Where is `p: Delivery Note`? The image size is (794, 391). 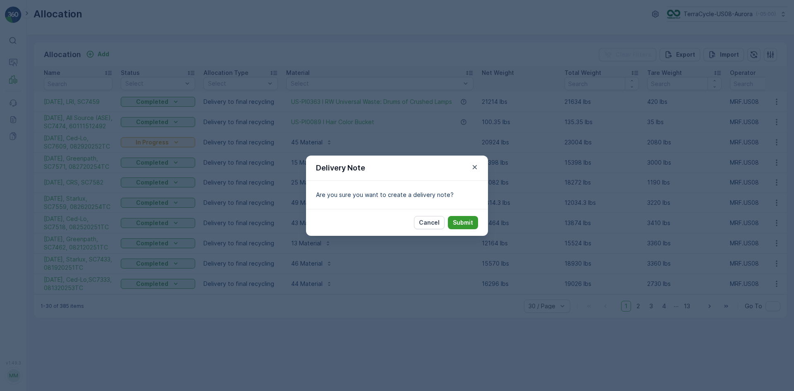 p: Delivery Note is located at coordinates (340, 168).